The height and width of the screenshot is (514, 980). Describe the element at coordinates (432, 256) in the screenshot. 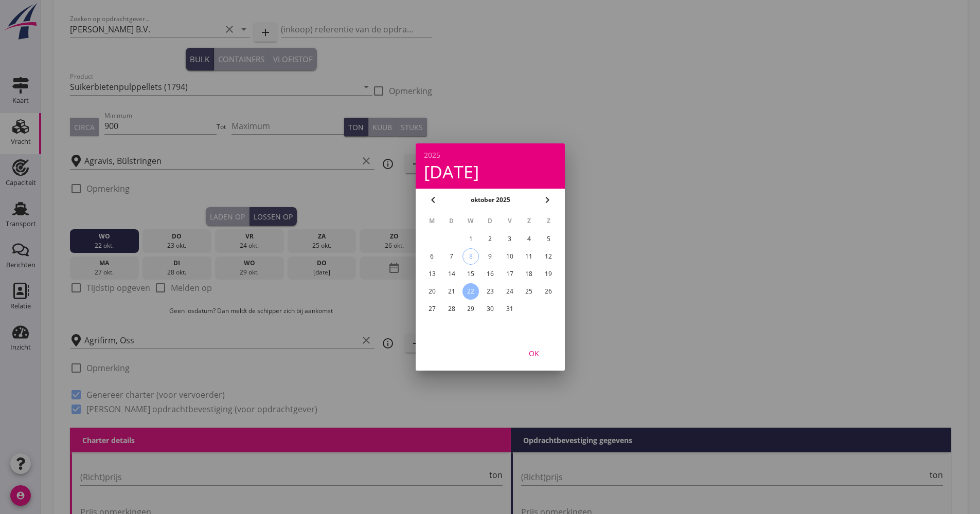

I see `button: 6` at that location.